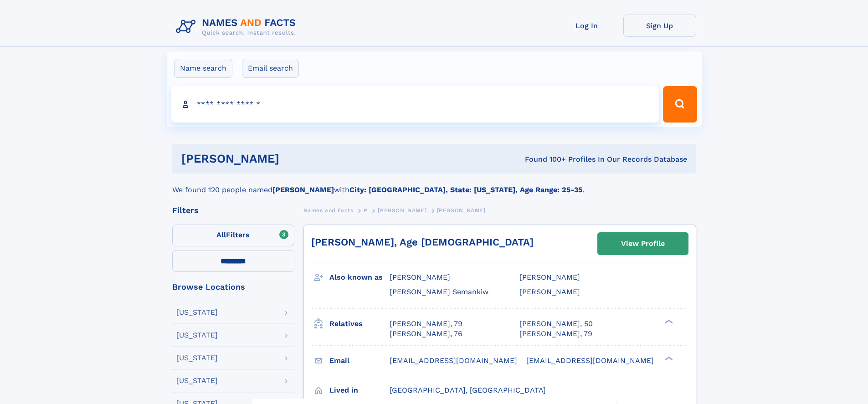 This screenshot has height=404, width=868. I want to click on span: All, so click(221, 235).